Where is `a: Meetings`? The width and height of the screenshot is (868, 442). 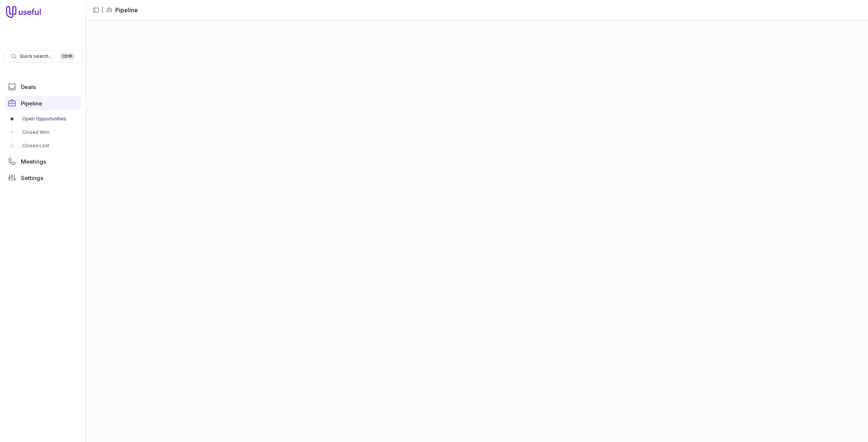 a: Meetings is located at coordinates (43, 162).